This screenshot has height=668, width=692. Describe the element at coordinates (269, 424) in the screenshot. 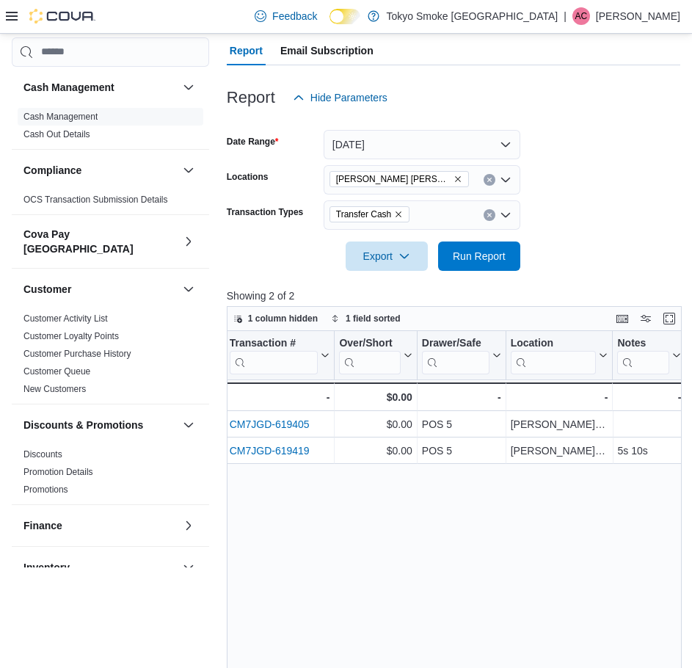

I see `a: CM7JGD-619405` at that location.